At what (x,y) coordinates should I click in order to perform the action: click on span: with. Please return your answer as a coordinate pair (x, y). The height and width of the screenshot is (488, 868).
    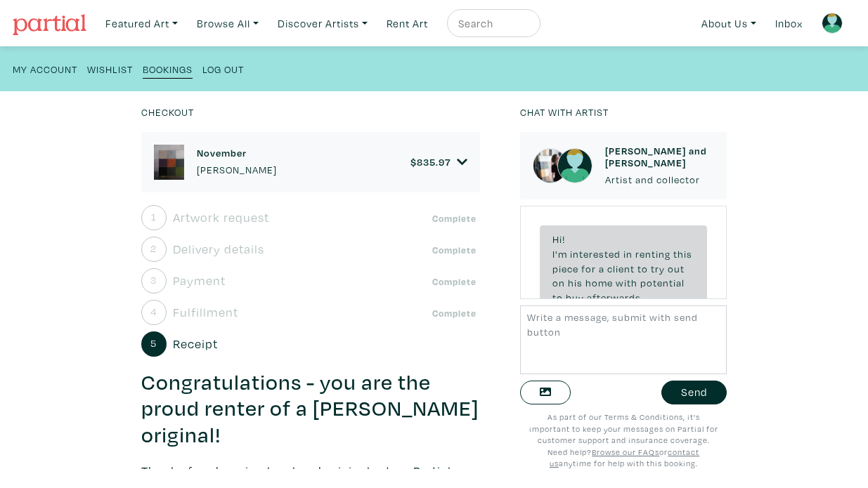
    Looking at the image, I should click on (626, 283).